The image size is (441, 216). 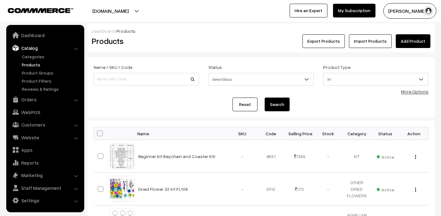 What do you see at coordinates (51, 56) in the screenshot?
I see `a: Categories` at bounding box center [51, 56].